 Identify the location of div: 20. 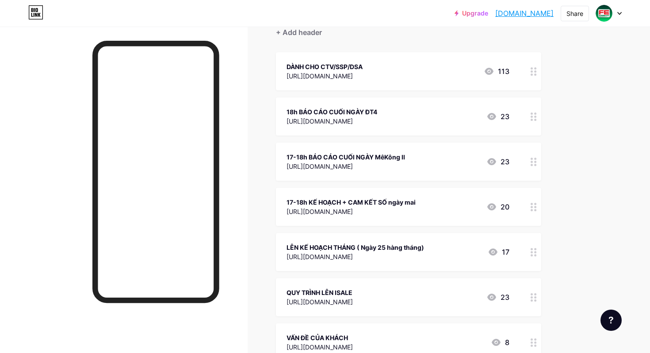
(498, 207).